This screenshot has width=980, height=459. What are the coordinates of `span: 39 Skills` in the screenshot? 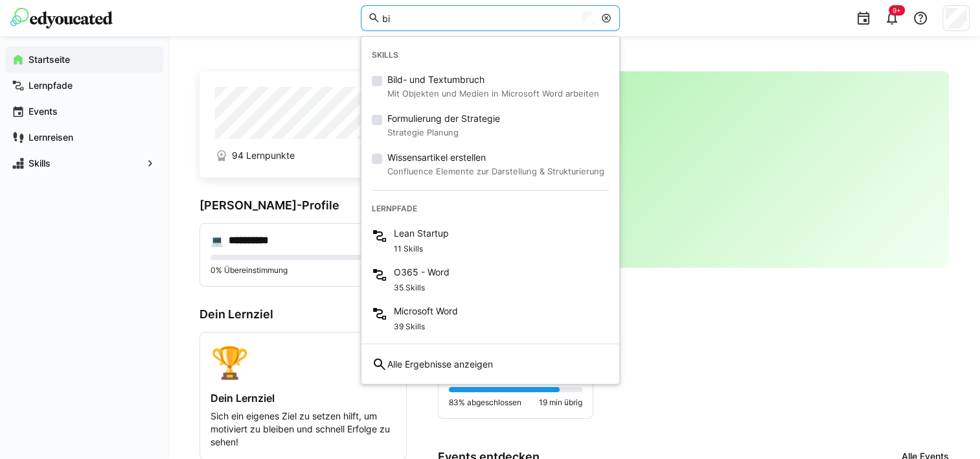 It's located at (410, 327).